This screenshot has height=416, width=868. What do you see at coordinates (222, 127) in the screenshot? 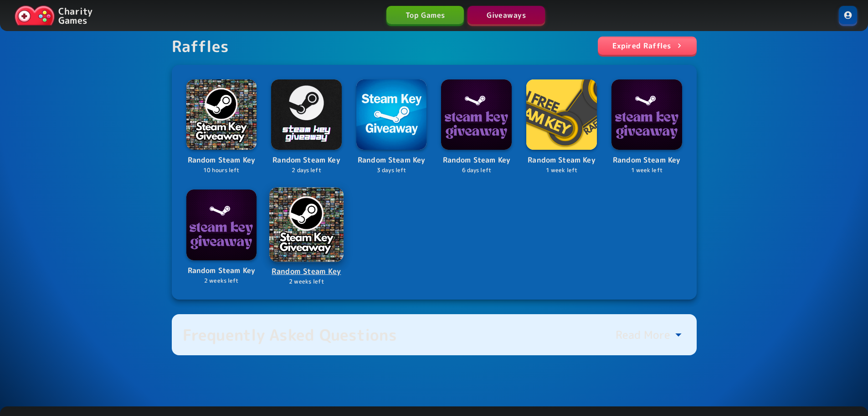
I see `a: LogoRandom Steam Key10 hours left` at bounding box center [222, 127].